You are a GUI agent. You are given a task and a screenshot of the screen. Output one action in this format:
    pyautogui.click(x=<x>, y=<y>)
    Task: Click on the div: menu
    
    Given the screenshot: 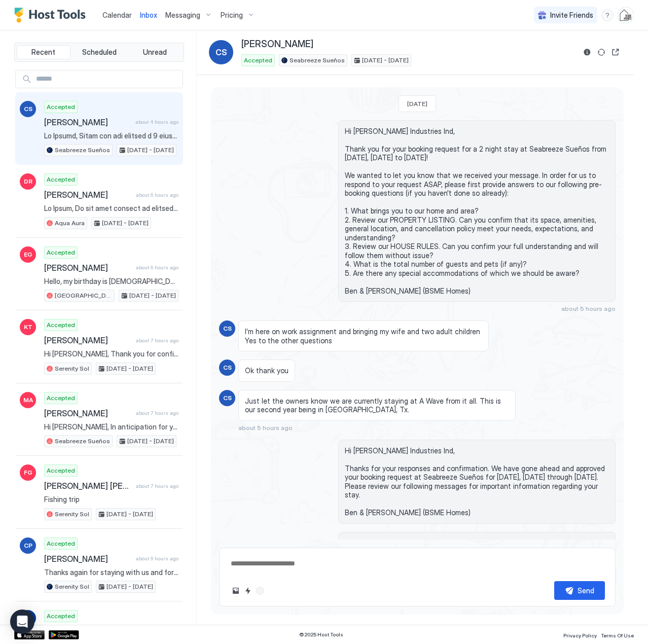 What is the action you would take?
    pyautogui.click(x=608, y=15)
    